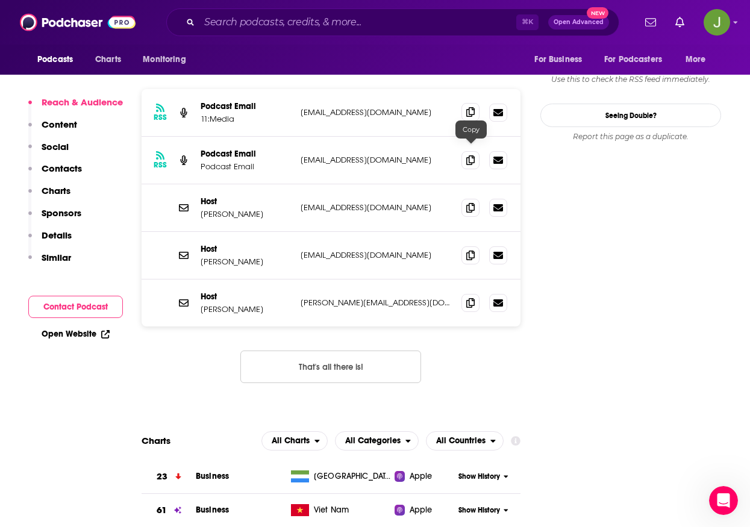 This screenshot has height=527, width=750. What do you see at coordinates (373, 441) in the screenshot?
I see `span: All Categories` at bounding box center [373, 441].